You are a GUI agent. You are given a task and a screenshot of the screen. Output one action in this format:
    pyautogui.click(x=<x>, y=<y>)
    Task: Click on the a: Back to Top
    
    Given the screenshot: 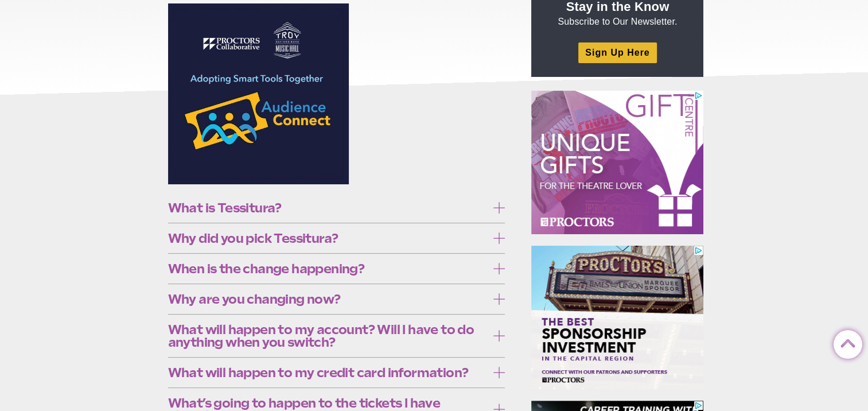 What is the action you would take?
    pyautogui.click(x=845, y=342)
    